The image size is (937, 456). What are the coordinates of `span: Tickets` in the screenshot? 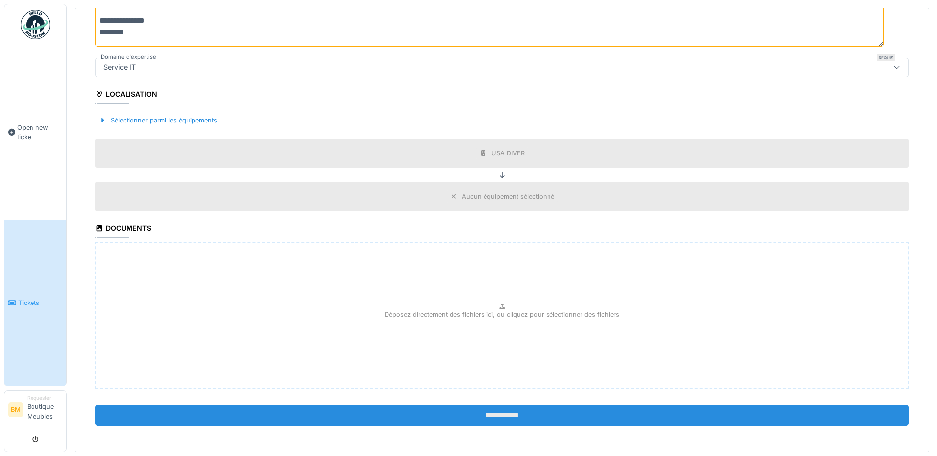 It's located at (40, 303).